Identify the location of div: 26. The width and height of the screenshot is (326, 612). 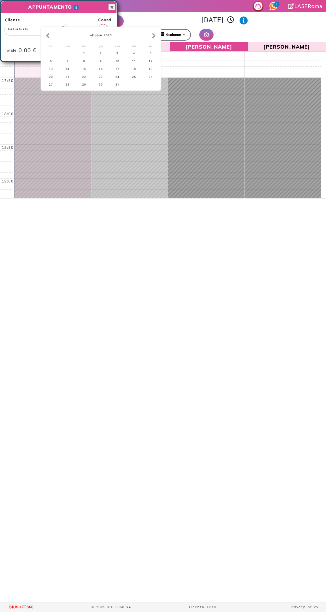
(151, 77).